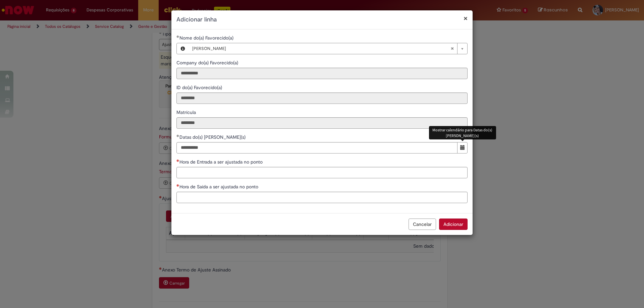 The height and width of the screenshot is (308, 644). What do you see at coordinates (462, 148) in the screenshot?
I see `button: Mostrar calendário para Datas do(s) Ajuste(s)` at bounding box center [462, 148].